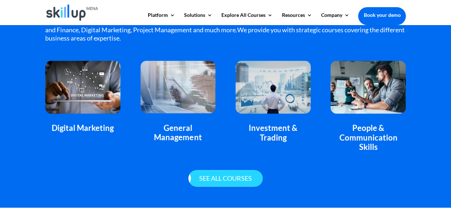 This screenshot has width=451, height=213. What do you see at coordinates (225, 178) in the screenshot?
I see `a: See all courses` at bounding box center [225, 178].